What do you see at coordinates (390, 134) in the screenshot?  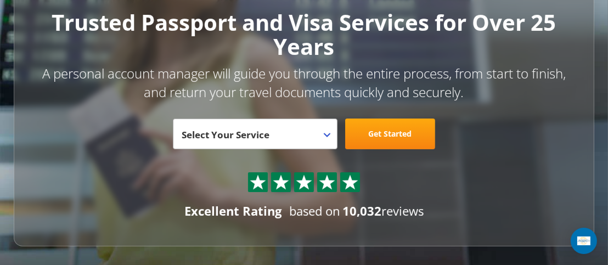 I see `a: Get Started` at bounding box center [390, 134].